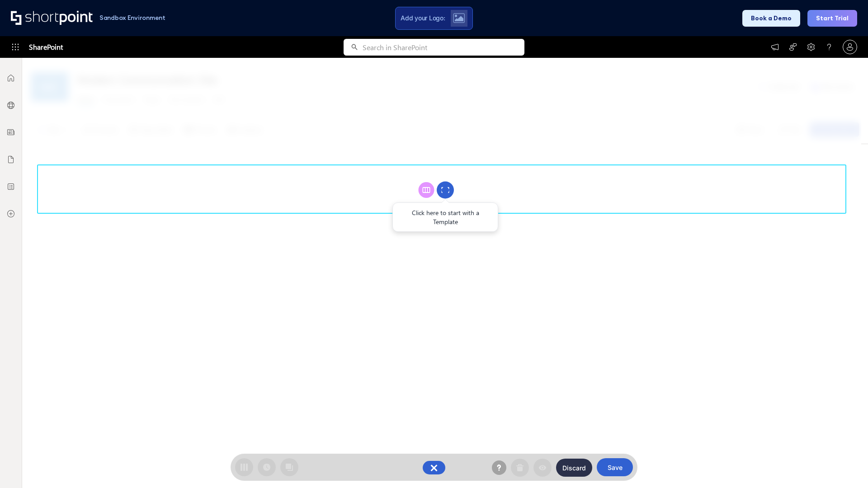 The height and width of the screenshot is (488, 868). Describe the element at coordinates (615, 468) in the screenshot. I see `button: Save` at that location.